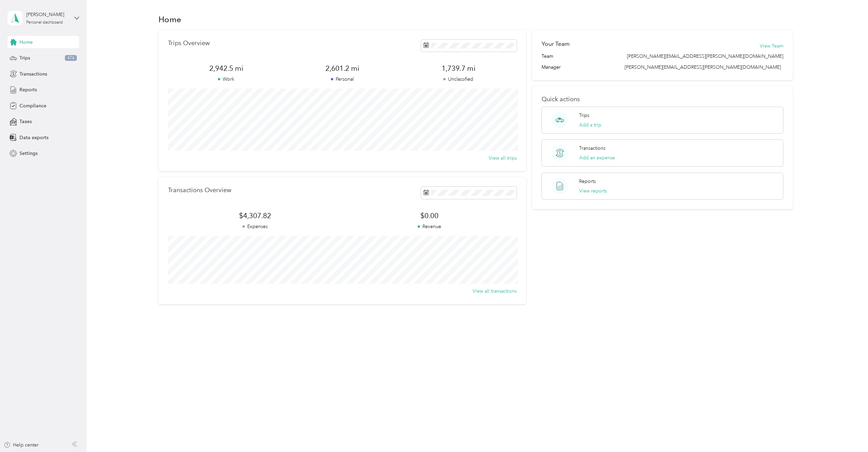 This screenshot has width=868, height=452. Describe the element at coordinates (551, 67) in the screenshot. I see `span: Manager` at that location.